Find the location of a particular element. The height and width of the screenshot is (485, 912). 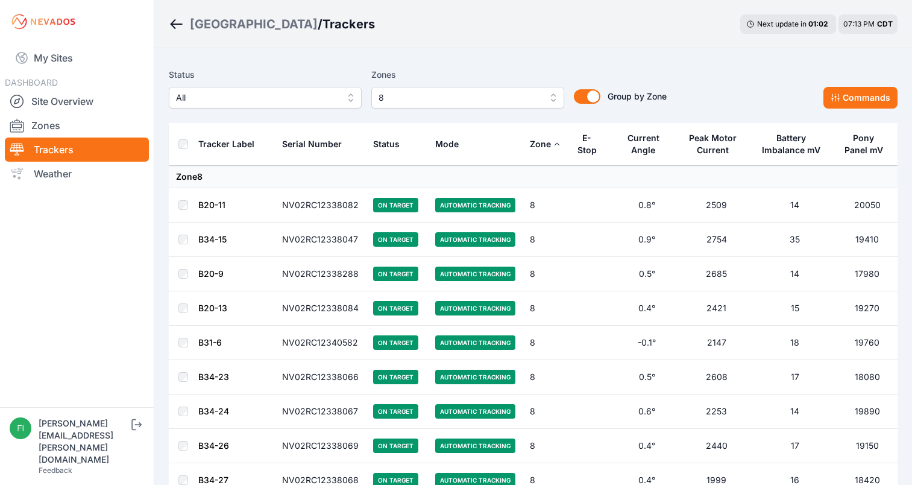

button: Peak Motor Current is located at coordinates (717, 144).